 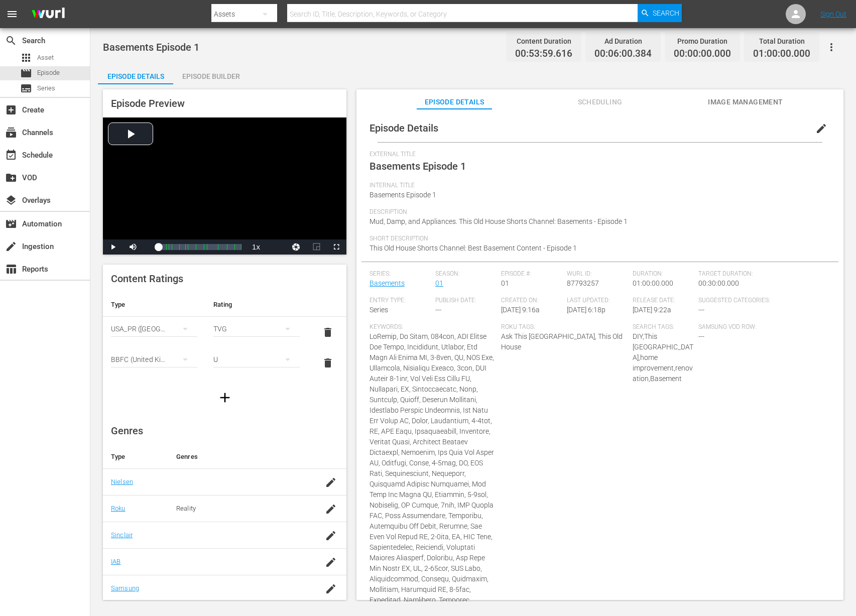 What do you see at coordinates (256, 329) in the screenshot?
I see `div: TVG` at bounding box center [256, 329].